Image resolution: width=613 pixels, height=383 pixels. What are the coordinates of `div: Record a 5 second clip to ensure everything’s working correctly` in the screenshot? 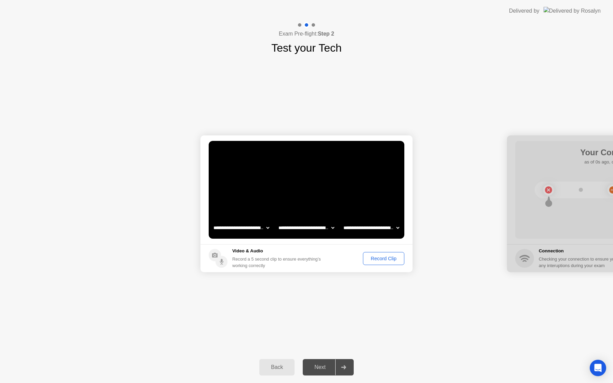 It's located at (278, 262).